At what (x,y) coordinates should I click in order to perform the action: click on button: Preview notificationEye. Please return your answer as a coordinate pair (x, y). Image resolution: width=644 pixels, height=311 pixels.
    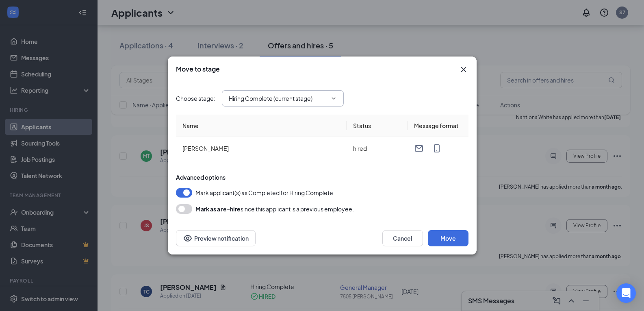
    Looking at the image, I should click on (216, 238).